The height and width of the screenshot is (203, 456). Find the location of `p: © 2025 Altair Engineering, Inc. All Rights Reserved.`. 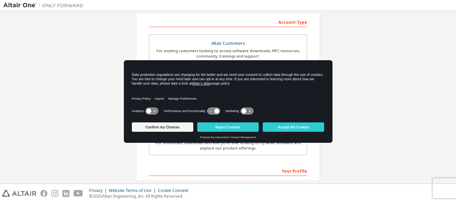

p: © 2025 Altair Engineering, Inc. All Rights Reserved. is located at coordinates (141, 196).